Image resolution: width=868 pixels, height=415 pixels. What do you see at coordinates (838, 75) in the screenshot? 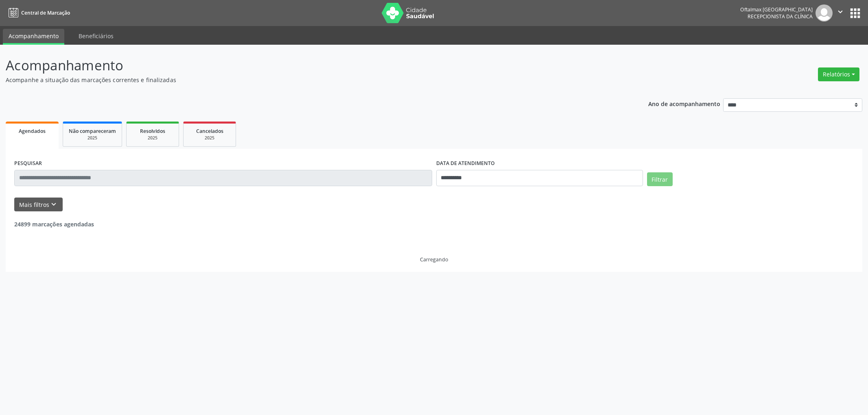
I see `button: Relatórios` at bounding box center [838, 75].